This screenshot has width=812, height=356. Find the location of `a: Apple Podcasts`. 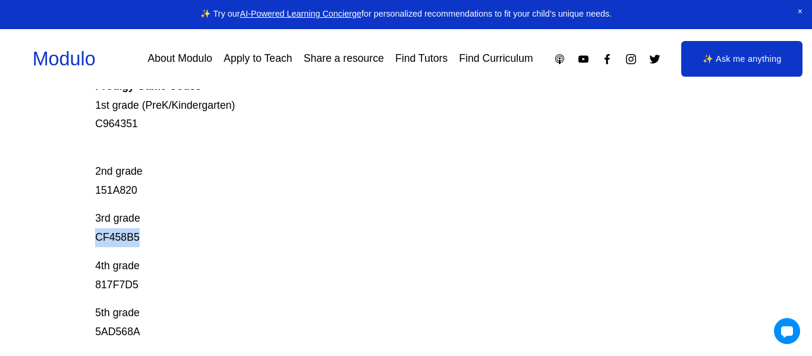

a: Apple Podcasts is located at coordinates (559, 59).